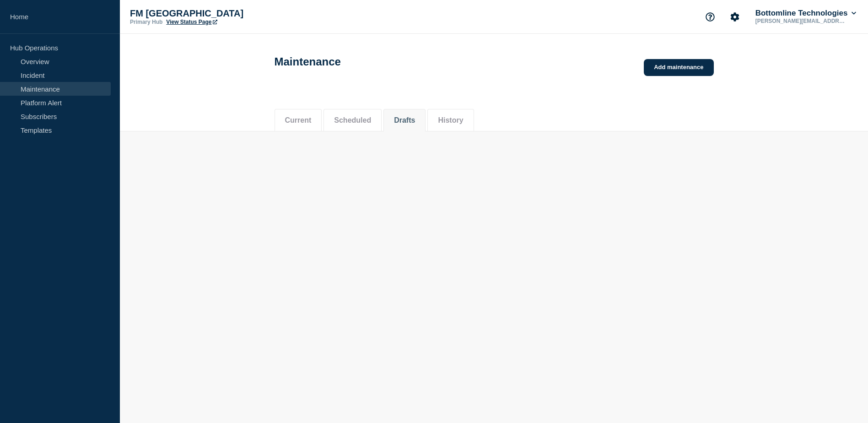 This screenshot has width=868, height=423. Describe the element at coordinates (806, 13) in the screenshot. I see `button: Bottomline Technologies` at that location.